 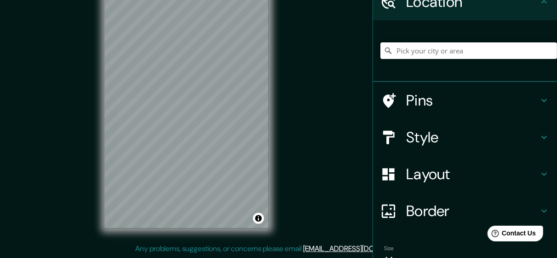 What do you see at coordinates (469, 51) in the screenshot?
I see `input: Pick your city or area` at bounding box center [469, 51].